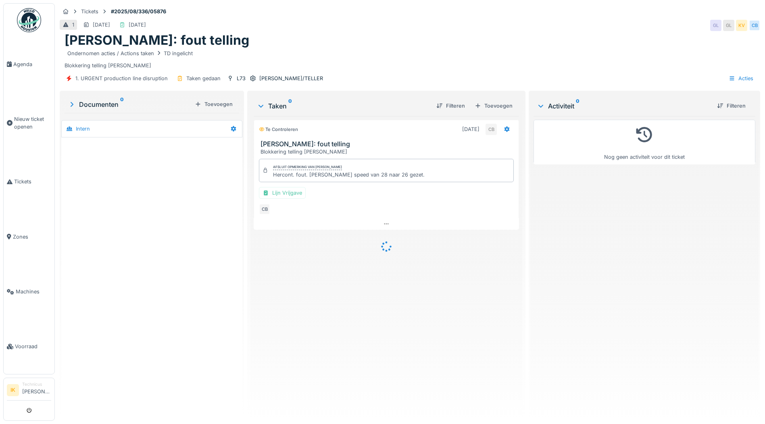 Image resolution: width=765 pixels, height=424 pixels. What do you see at coordinates (203, 78) in the screenshot?
I see `div: Taken gedaan` at bounding box center [203, 78].